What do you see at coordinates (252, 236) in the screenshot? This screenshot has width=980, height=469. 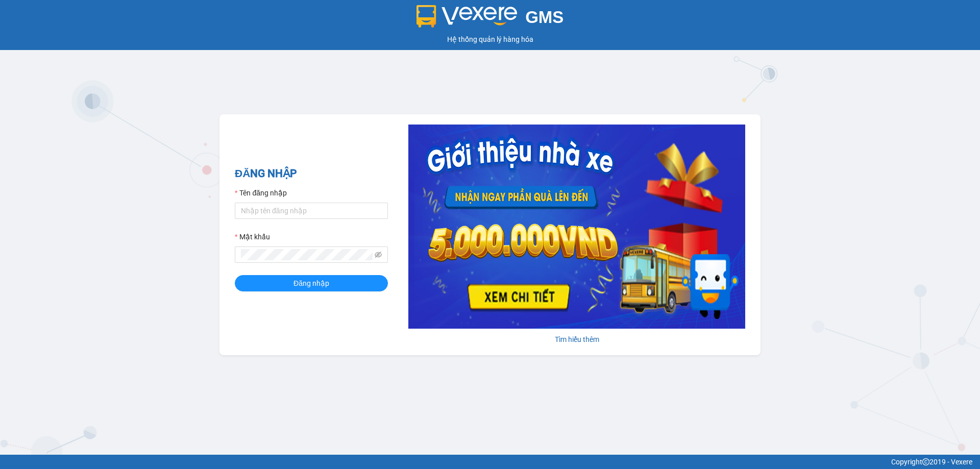 I see `label: Mật khẩu` at bounding box center [252, 236].